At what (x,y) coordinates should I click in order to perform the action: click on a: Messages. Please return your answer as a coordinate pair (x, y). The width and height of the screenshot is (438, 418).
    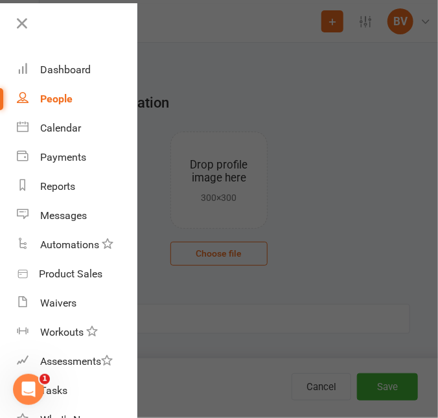
    Looking at the image, I should click on (77, 215).